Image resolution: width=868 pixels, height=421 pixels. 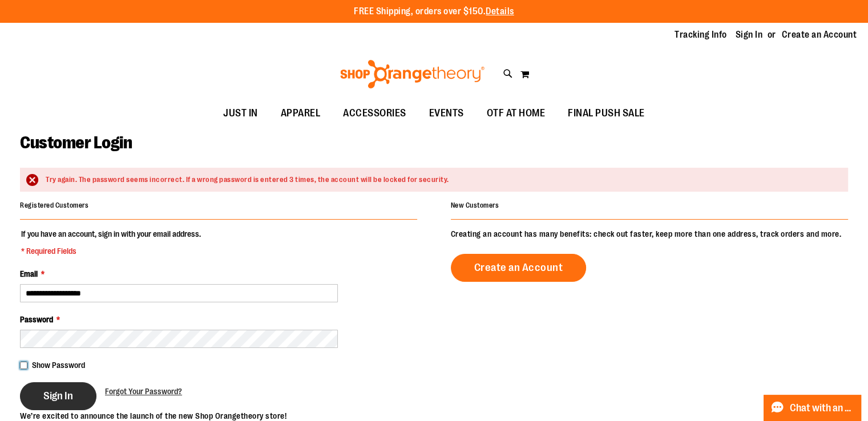 What do you see at coordinates (607, 114) in the screenshot?
I see `a: FINAL PUSH SALE` at bounding box center [607, 114].